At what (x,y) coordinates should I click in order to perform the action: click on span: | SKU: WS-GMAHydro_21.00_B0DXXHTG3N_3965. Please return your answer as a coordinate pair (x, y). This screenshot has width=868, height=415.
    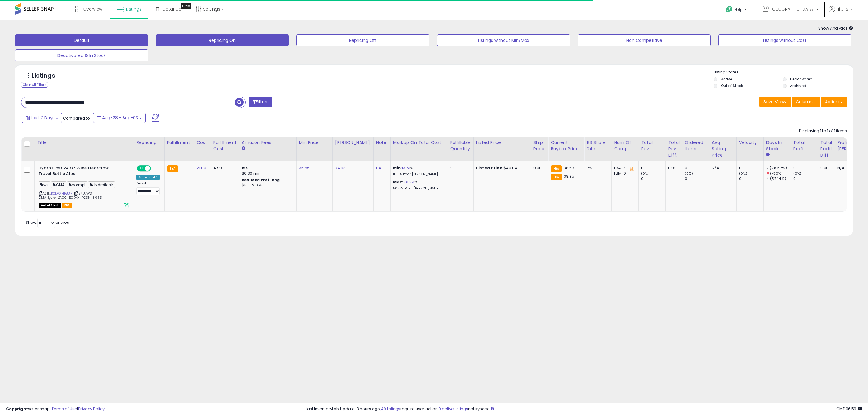
    Looking at the image, I should click on (70, 196).